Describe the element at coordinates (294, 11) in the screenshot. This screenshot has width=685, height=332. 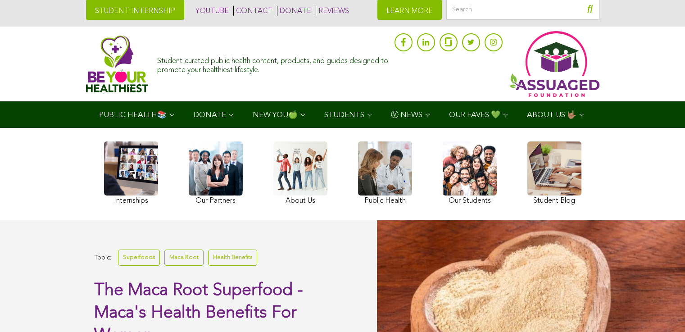
I see `a: DONATE` at that location.